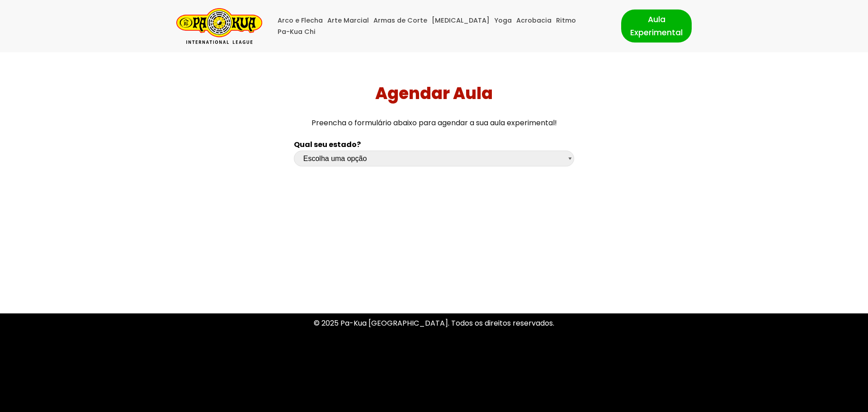 The image size is (868, 412). Describe the element at coordinates (434, 93) in the screenshot. I see `h1: Agendar Aula` at that location.